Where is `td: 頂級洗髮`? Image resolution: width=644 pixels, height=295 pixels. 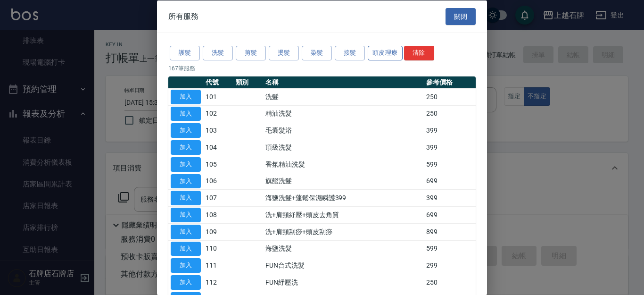 td: 頂級洗髮 is located at coordinates (343, 147).